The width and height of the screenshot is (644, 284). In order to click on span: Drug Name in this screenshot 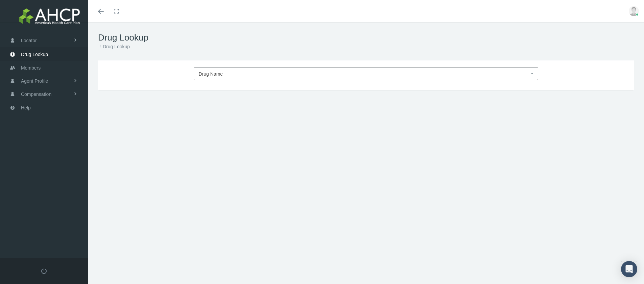, I will do `click(211, 74)`.